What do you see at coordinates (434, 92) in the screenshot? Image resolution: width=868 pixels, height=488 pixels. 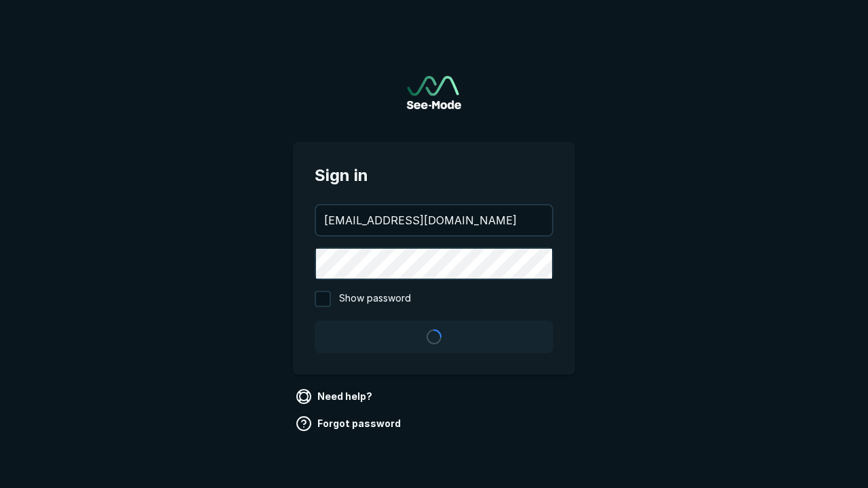 I see `img: See-Mode Logo` at bounding box center [434, 92].